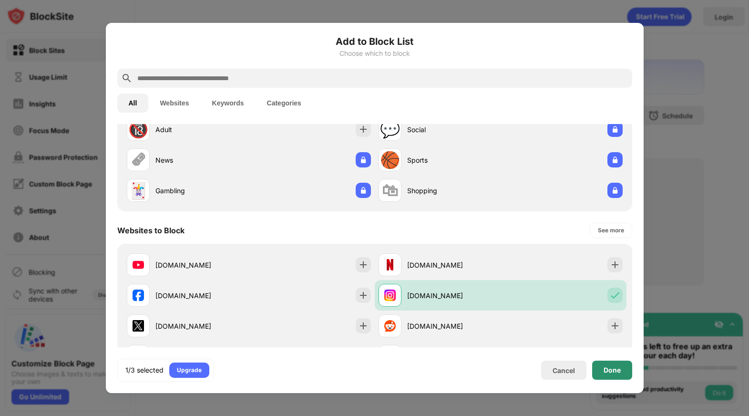  I want to click on div: Social, so click(454, 129).